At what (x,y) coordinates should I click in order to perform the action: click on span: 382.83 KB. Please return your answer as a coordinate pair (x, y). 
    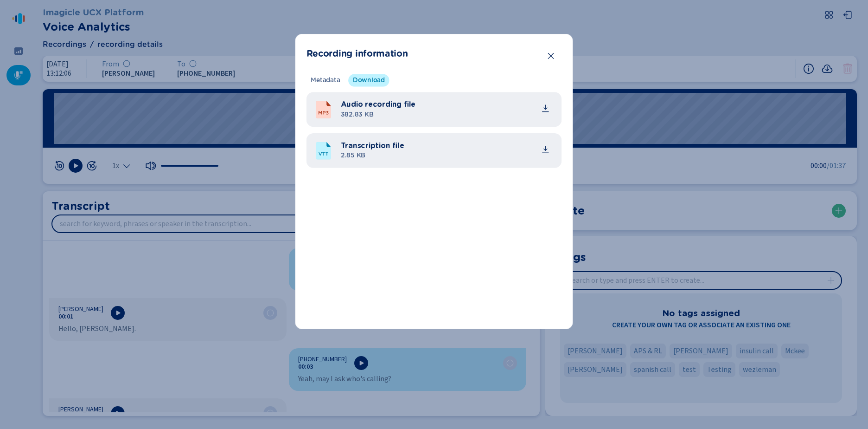
    Looking at the image, I should click on (378, 115).